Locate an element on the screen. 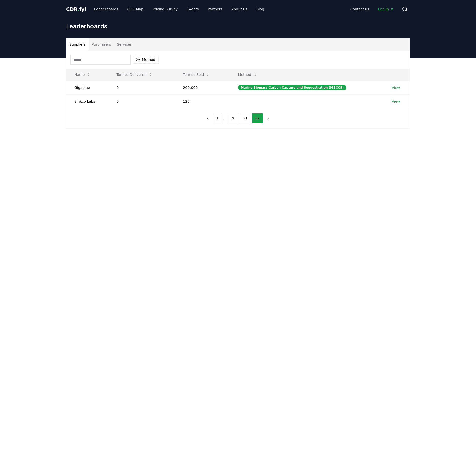  a: CDR.fyi is located at coordinates (76, 9).